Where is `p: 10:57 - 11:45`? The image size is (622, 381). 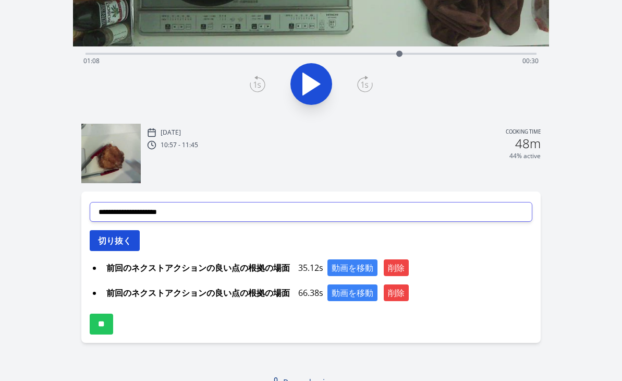 p: 10:57 - 11:45 is located at coordinates (179, 145).